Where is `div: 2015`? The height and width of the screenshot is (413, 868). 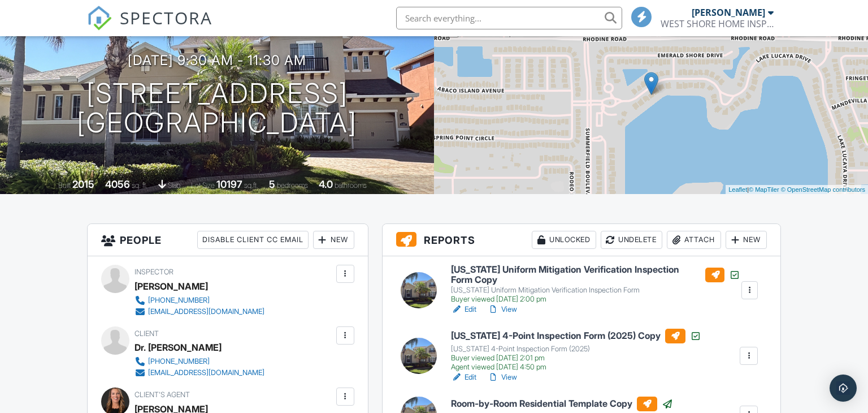 div: 2015 is located at coordinates (83, 184).